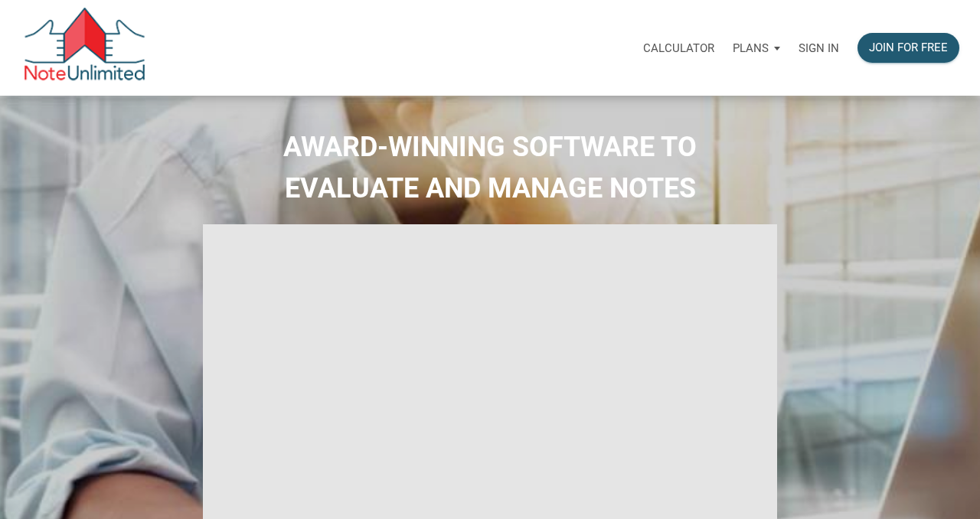 The image size is (980, 519). What do you see at coordinates (908, 47) in the screenshot?
I see `a: Join for free` at bounding box center [908, 47].